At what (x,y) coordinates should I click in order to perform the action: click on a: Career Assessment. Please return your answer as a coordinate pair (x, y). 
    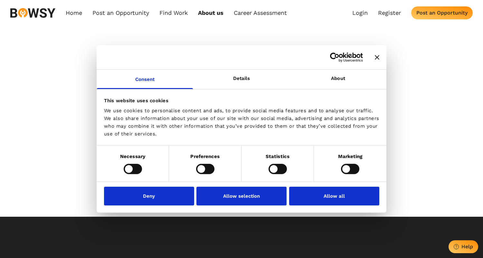
    Looking at the image, I should click on (260, 13).